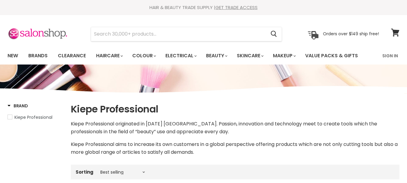 This screenshot has height=183, width=407. I want to click on h1: Kiepe Professional, so click(235, 109).